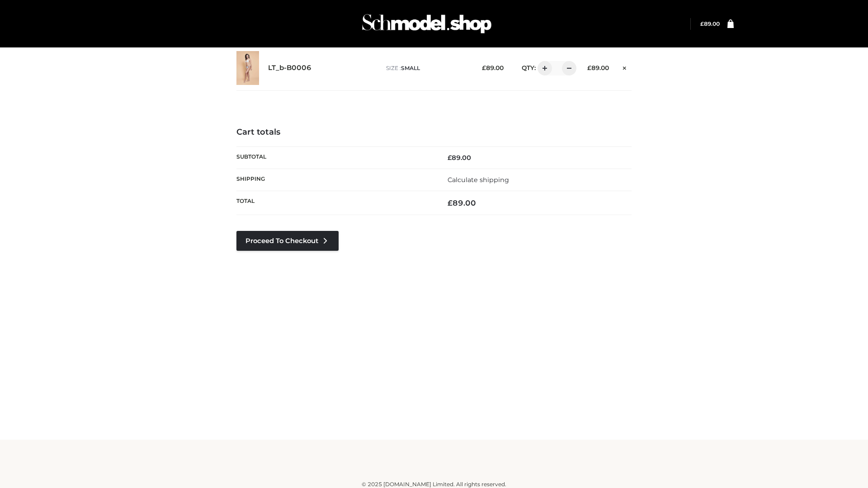  What do you see at coordinates (287, 241) in the screenshot?
I see `a: Proceed to Checkout` at bounding box center [287, 241].